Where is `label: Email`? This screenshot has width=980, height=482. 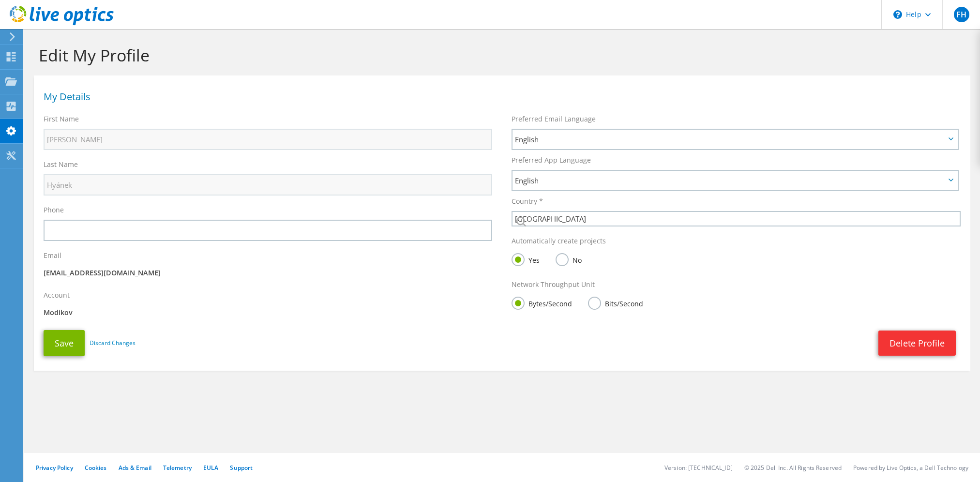
label: Email is located at coordinates (52, 255).